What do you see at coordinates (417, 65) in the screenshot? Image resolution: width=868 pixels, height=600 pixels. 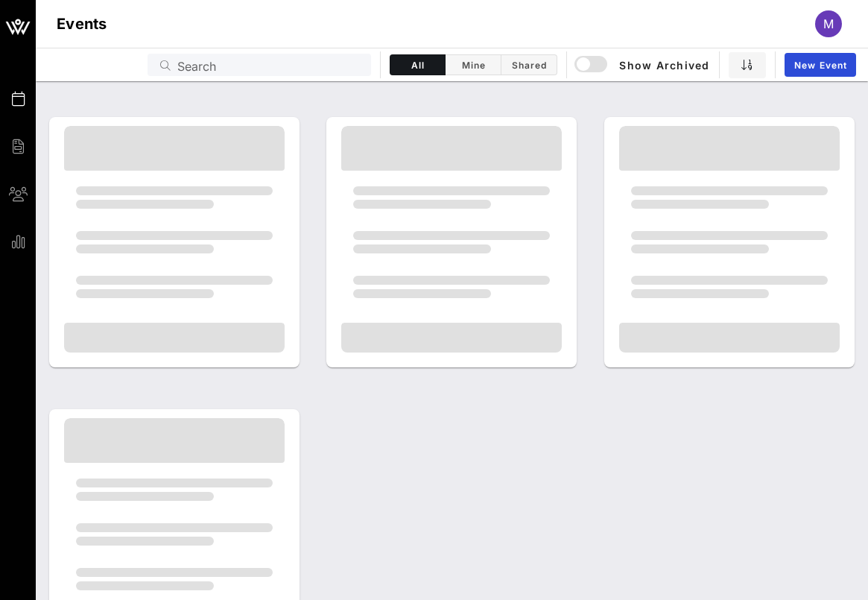 I see `button: All` at bounding box center [417, 65].